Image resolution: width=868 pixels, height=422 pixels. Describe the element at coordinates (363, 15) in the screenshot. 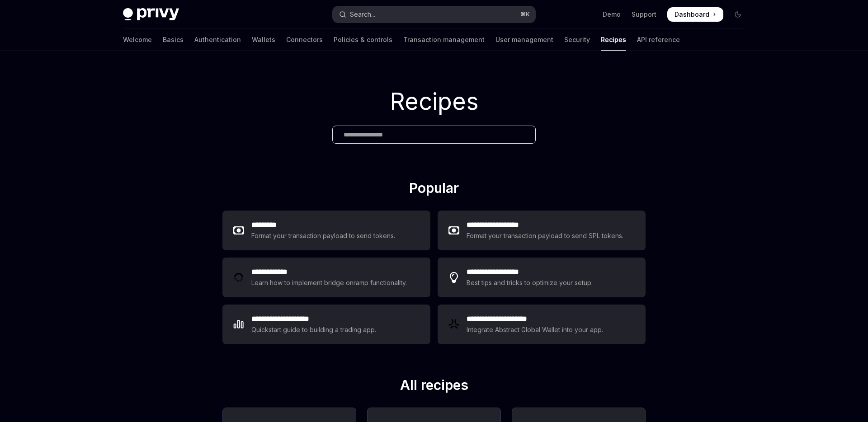

I see `div: Search...` at that location.